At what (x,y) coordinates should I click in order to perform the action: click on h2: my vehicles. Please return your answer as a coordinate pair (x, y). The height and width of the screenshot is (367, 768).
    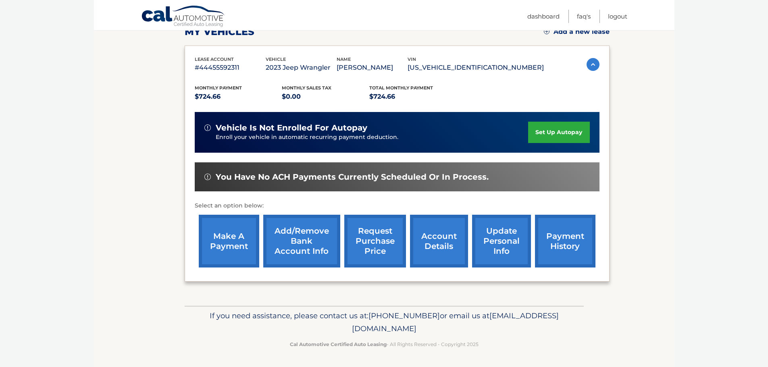
    Looking at the image, I should click on (219, 32).